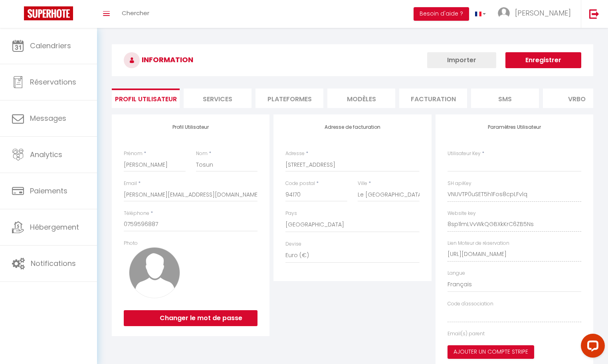  What do you see at coordinates (441, 14) in the screenshot?
I see `button: Besoin d'aide ?` at bounding box center [441, 14].